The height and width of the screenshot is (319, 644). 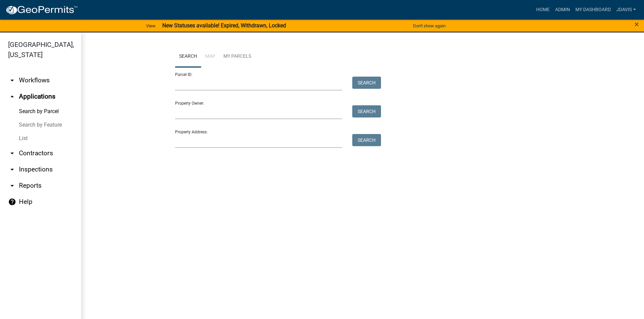 What do you see at coordinates (237, 57) in the screenshot?
I see `a: My Parcels` at bounding box center [237, 57].